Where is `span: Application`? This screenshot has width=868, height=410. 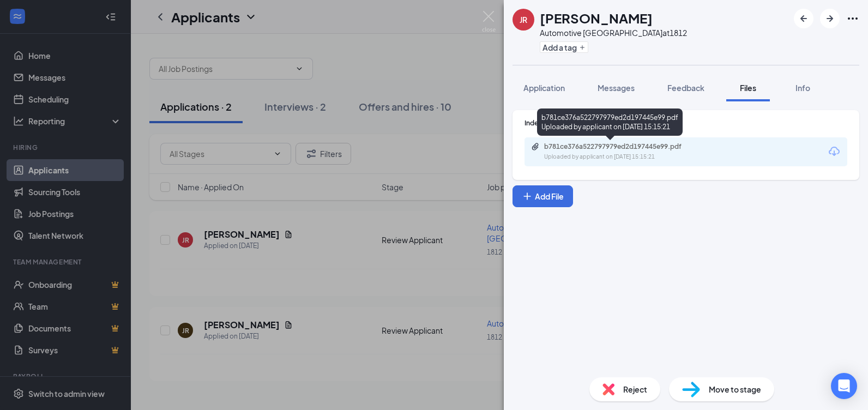 span: Application is located at coordinates (544, 88).